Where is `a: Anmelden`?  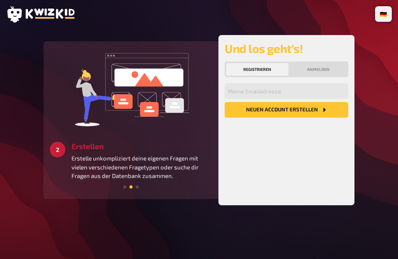
a: Anmelden is located at coordinates (319, 69).